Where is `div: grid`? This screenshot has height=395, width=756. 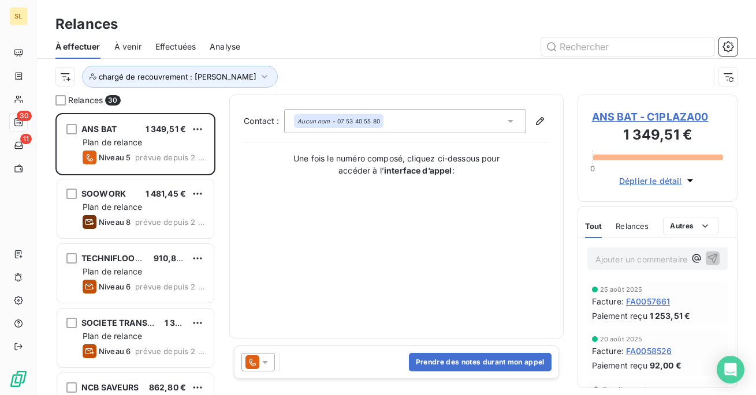 div: grid is located at coordinates (135, 254).